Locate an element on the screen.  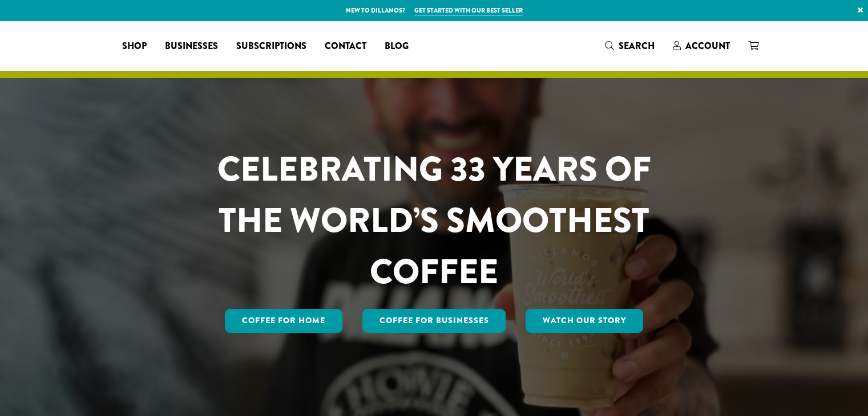
span: Subscriptions is located at coordinates (271, 46).